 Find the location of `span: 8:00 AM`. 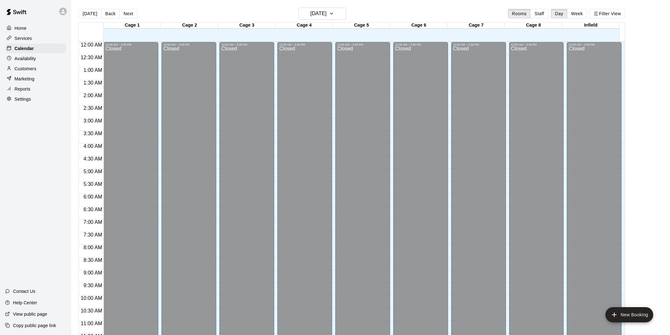

span: 8:00 AM is located at coordinates (93, 247).